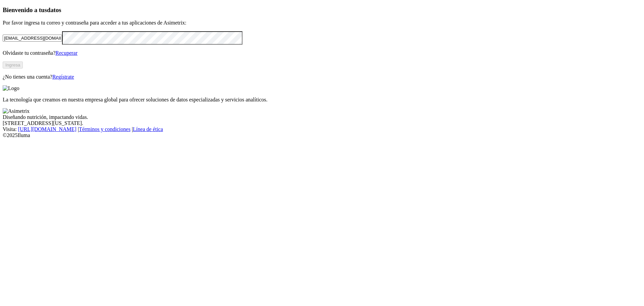  I want to click on a: Recuperar, so click(66, 53).